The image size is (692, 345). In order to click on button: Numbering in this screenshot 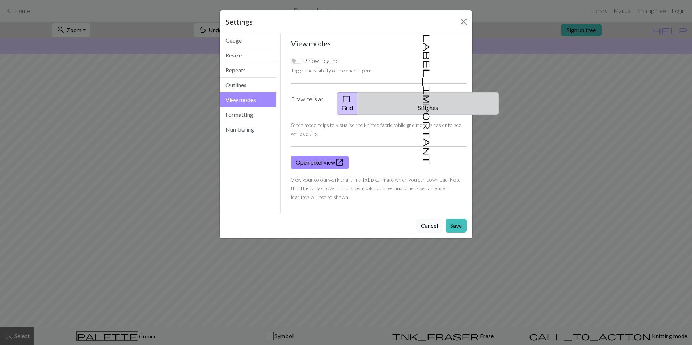, I will do `click(248, 130)`.